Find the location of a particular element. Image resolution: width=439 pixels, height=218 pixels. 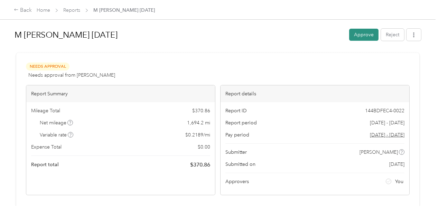

span: 144BDFEC4-0022 is located at coordinates (385, 111).